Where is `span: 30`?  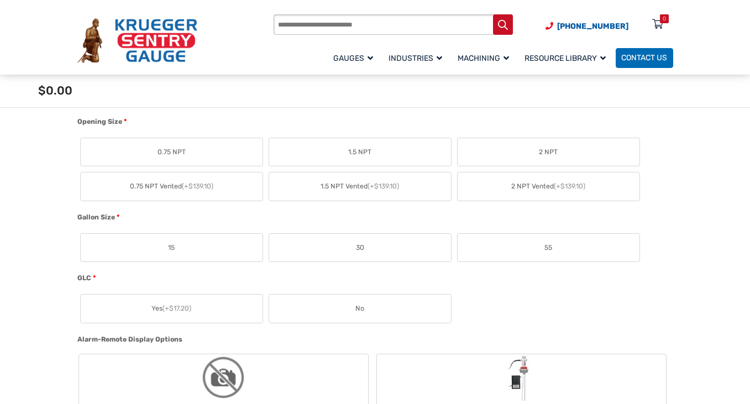
span: 30 is located at coordinates (360, 247).